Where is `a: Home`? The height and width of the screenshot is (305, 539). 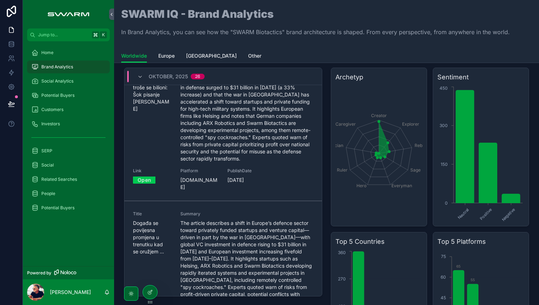 a: Home is located at coordinates (68, 53).